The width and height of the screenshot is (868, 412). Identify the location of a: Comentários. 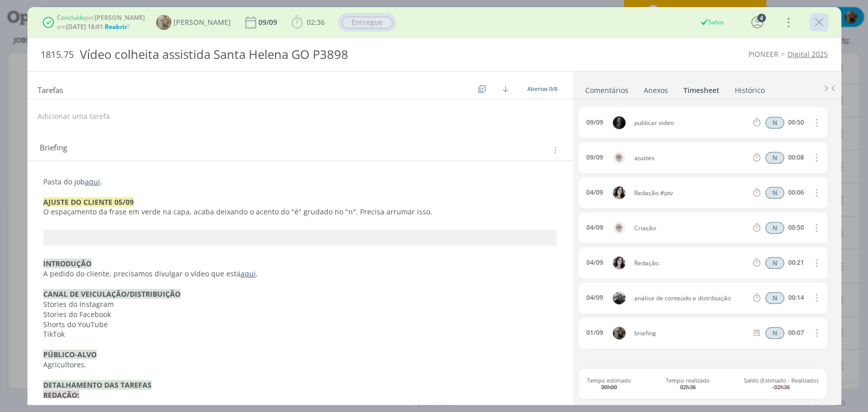
(607, 88).